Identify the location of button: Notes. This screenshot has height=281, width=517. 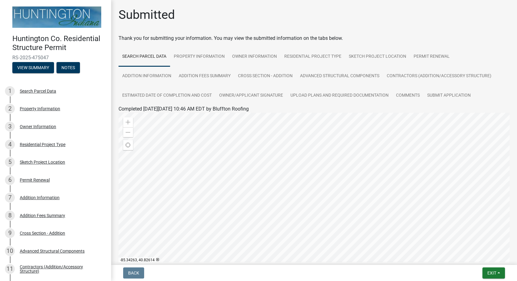
(68, 68).